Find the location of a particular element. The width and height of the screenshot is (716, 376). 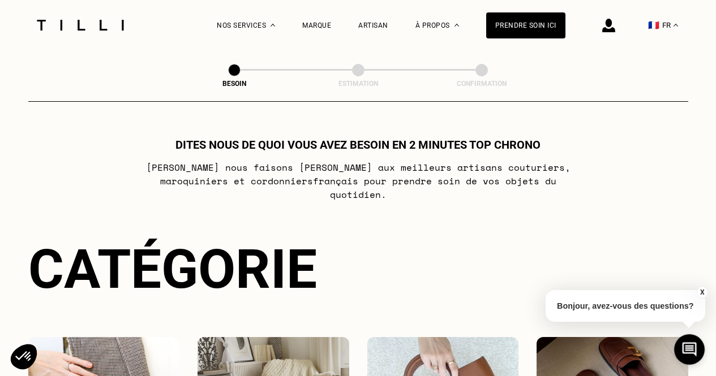

h1: Dites nous de quoi vous avez besoin en 2 minutes top chrono is located at coordinates (358, 145).